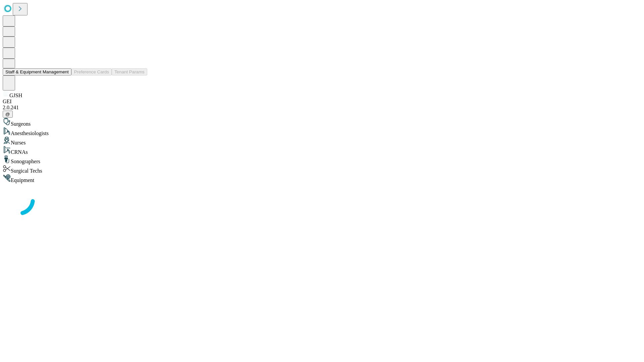  What do you see at coordinates (322, 169) in the screenshot?
I see `div: Surgical Techs` at bounding box center [322, 169].